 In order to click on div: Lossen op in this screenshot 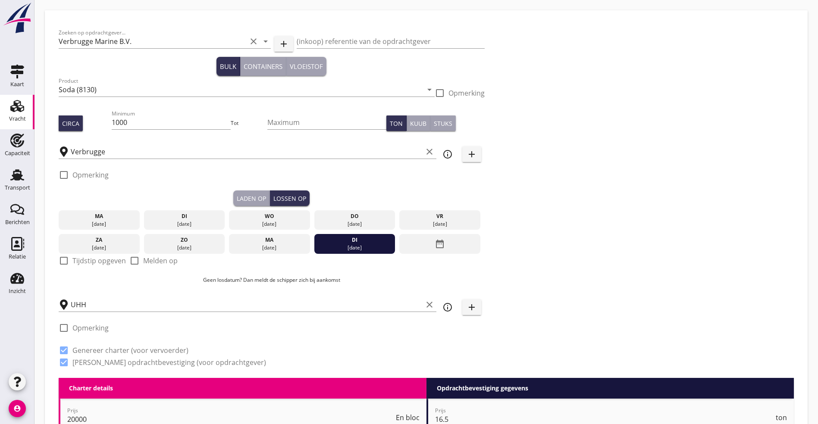, I will do `click(290, 198)`.